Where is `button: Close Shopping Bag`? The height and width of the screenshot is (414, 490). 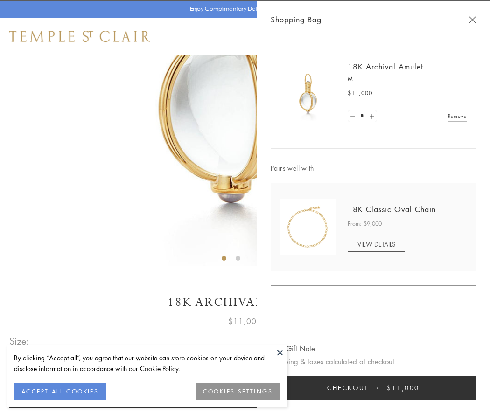 button: Close Shopping Bag is located at coordinates (472, 20).